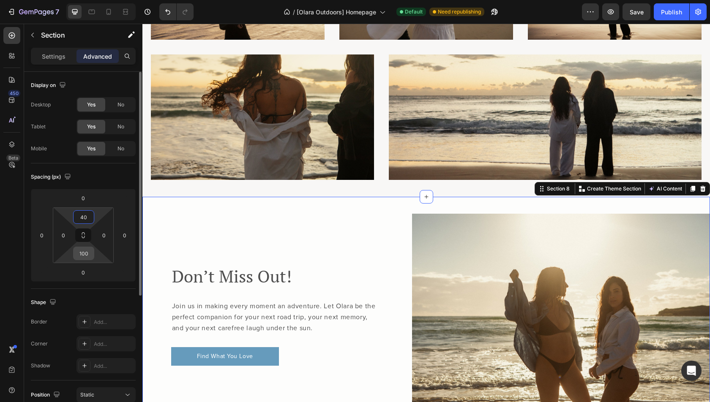 The image size is (710, 402). I want to click on img: gempages_562587214224032779-55c03ea4-a554-4d4b-b7a0-f76dd82606d9.jpg, so click(403, 93).